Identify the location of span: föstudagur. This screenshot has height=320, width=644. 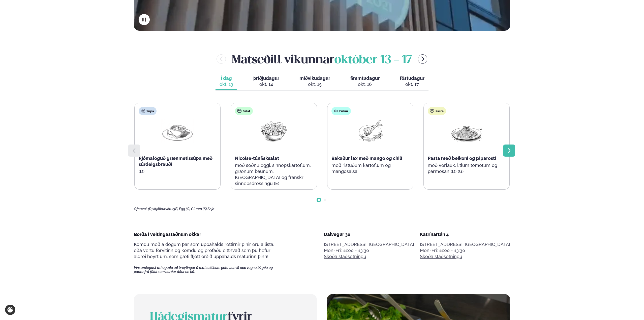
(412, 78).